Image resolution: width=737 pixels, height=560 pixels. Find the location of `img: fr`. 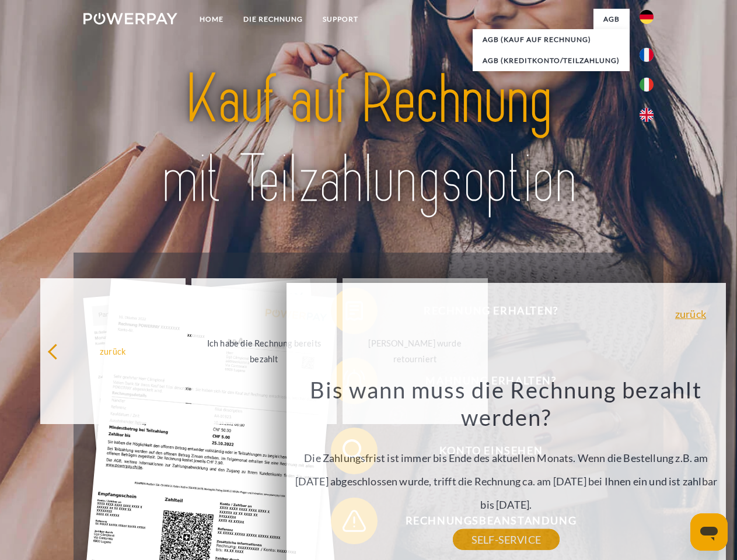

img: fr is located at coordinates (646, 55).